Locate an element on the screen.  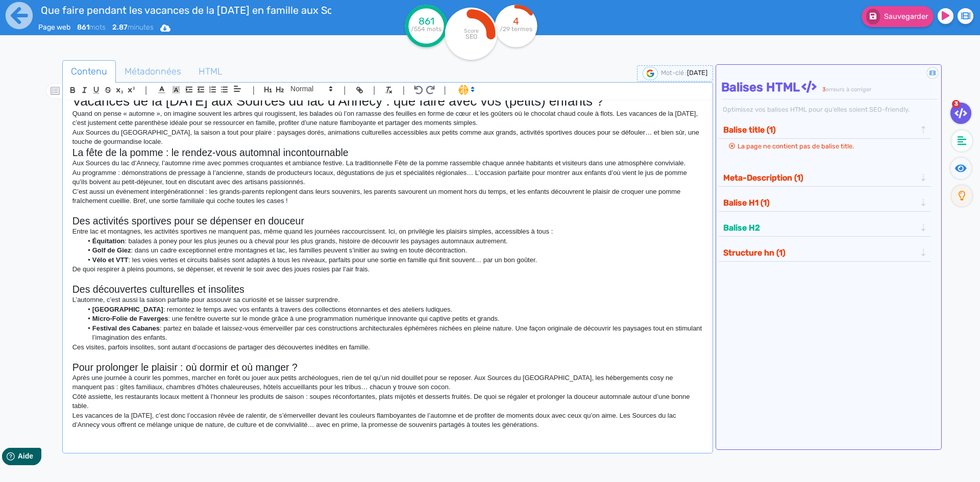
span: HTML is located at coordinates (211, 71).